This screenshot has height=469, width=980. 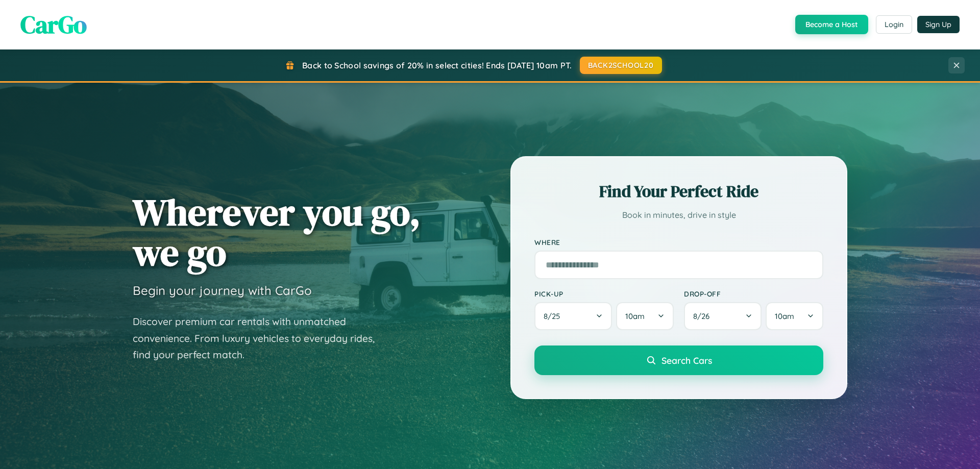 What do you see at coordinates (679, 215) in the screenshot?
I see `p: Book in minutes, drive in style` at bounding box center [679, 215].